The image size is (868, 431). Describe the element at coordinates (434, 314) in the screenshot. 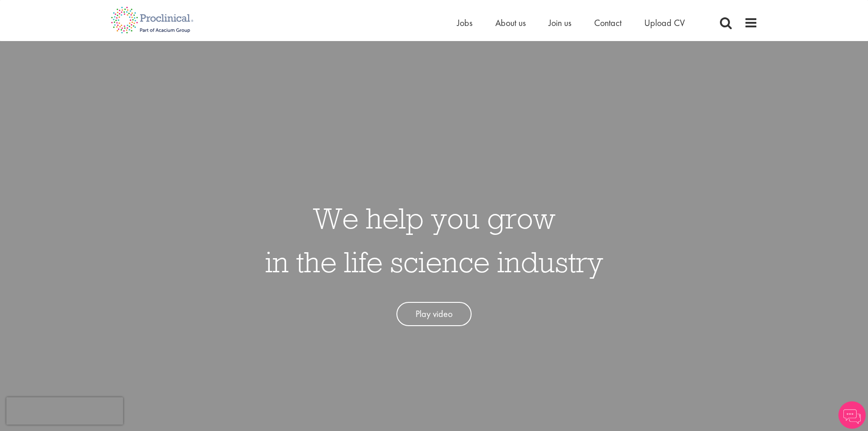

I see `a: Play video` at that location.